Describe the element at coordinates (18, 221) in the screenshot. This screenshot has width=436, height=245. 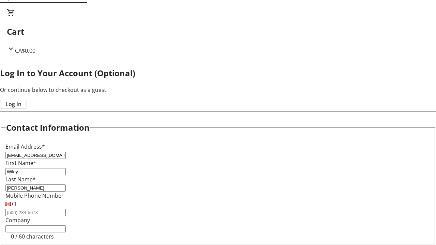
I see `label: Company` at that location.